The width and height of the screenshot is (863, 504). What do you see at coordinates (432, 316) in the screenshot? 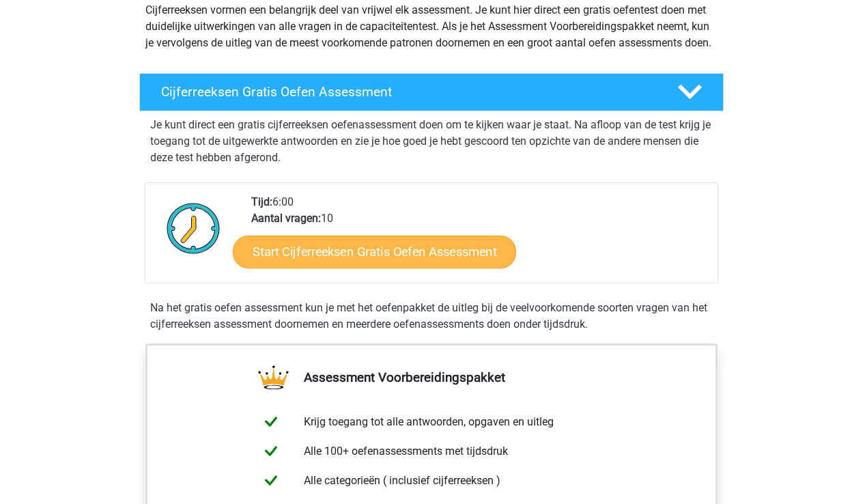
I see `div: Na het gratis oefen assessment kun je met het oefenpakket de uitleg bij de veelvoorkomende soorte...` at bounding box center [432, 316].